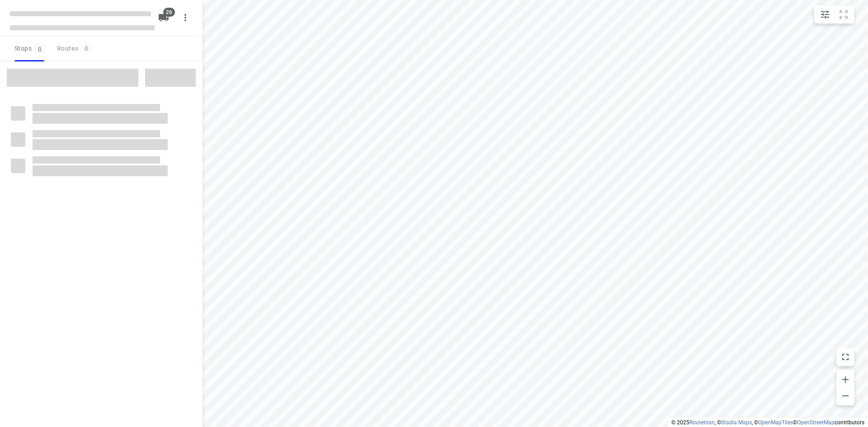  Describe the element at coordinates (834, 15) in the screenshot. I see `div: small contained button group` at that location.